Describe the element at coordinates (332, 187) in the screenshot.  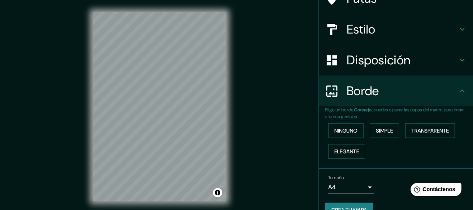
I see `font: A4` at that location.